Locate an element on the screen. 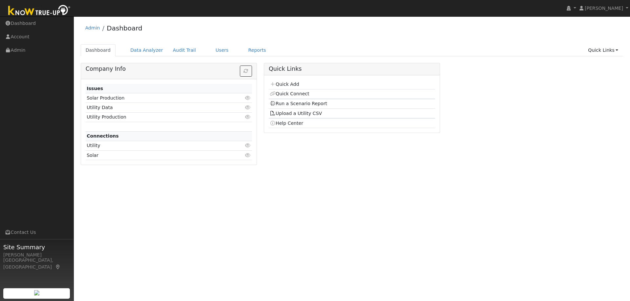  span: Site Summary is located at coordinates (37, 247).